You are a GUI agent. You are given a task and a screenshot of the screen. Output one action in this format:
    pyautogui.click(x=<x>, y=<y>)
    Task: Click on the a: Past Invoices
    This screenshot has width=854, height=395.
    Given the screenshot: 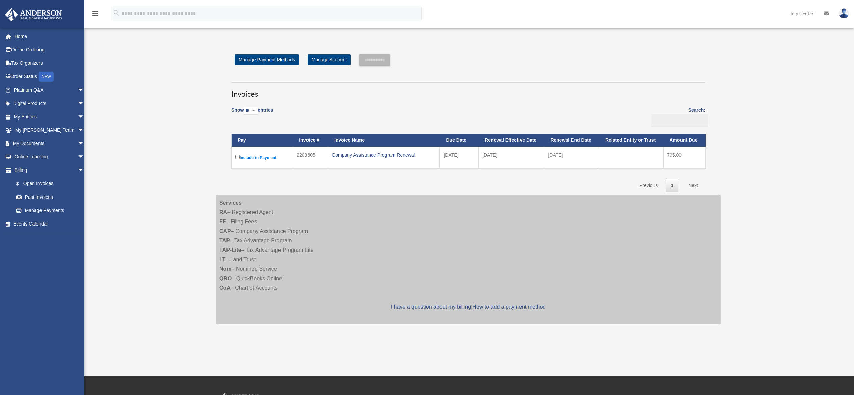 What is the action you would take?
    pyautogui.click(x=50, y=197)
    